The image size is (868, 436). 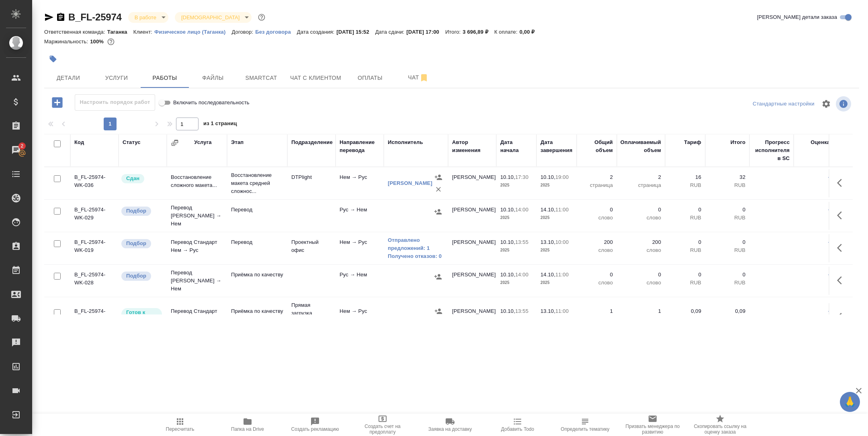 What do you see at coordinates (547, 177) in the screenshot?
I see `p: 10.10,` at bounding box center [547, 177].